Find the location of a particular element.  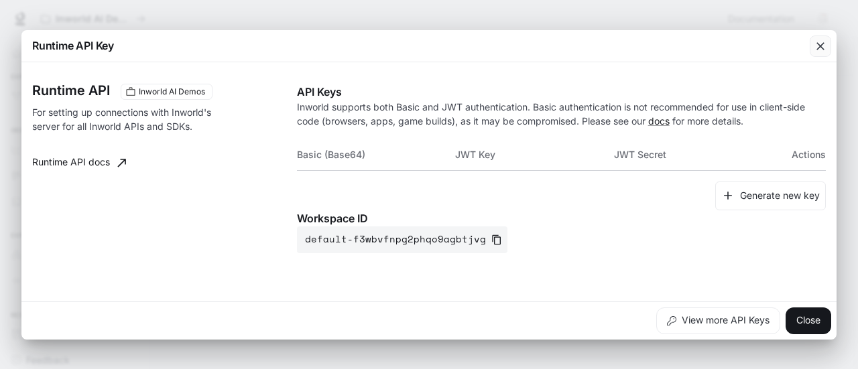

div: These keys will apply to your current workspace only is located at coordinates (166, 92).